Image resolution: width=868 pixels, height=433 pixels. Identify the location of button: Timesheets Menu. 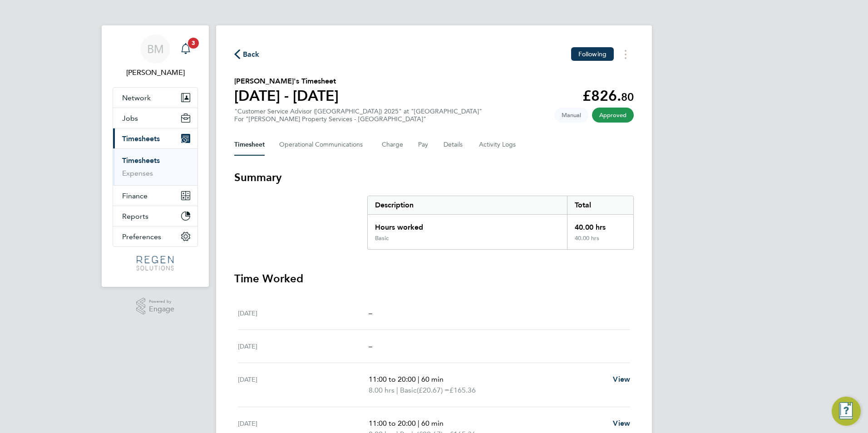
(625, 54).